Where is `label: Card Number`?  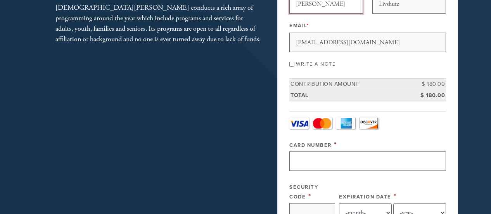
label: Card Number is located at coordinates (310, 145).